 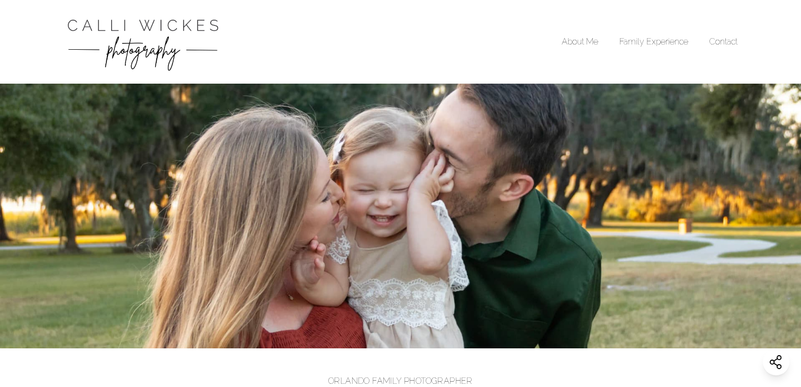 I want to click on a: Calli Wickes Photography Home Page, so click(x=143, y=42).